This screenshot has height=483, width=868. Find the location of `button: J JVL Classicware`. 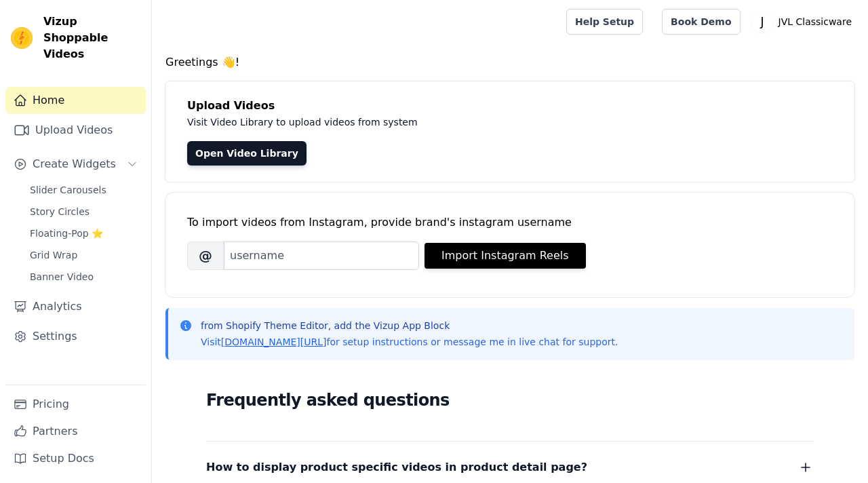

button: J JVL Classicware is located at coordinates (805, 22).